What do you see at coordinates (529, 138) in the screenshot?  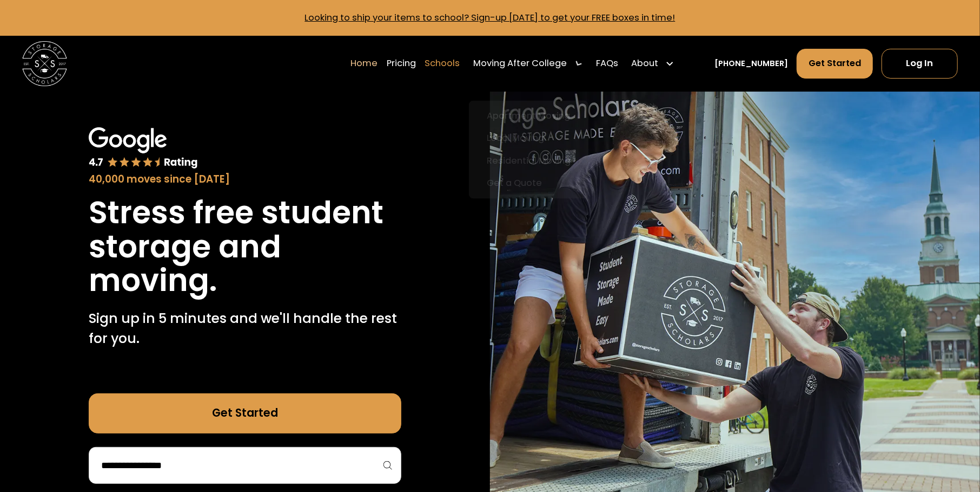 I see `a: Local Moving` at bounding box center [529, 138].